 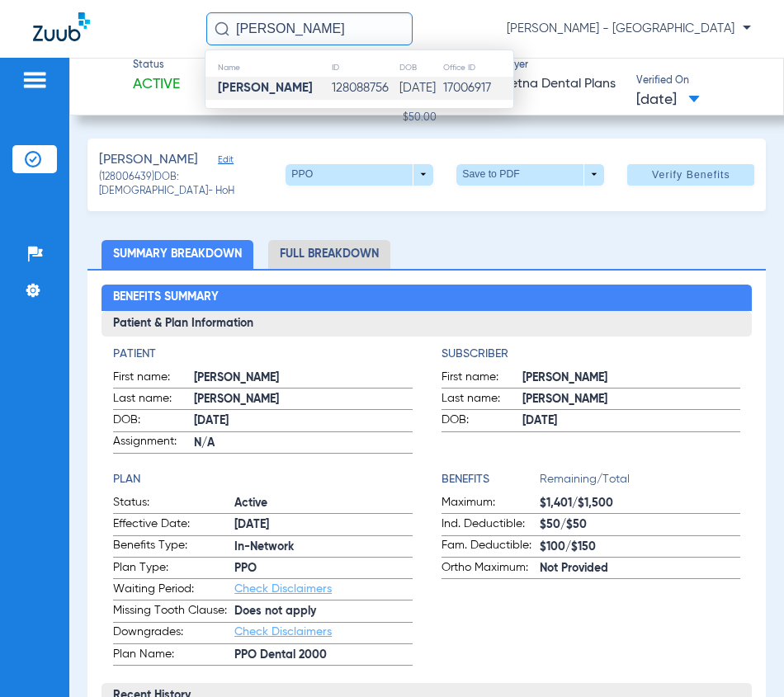 I want to click on span: Fam. Deductible:, so click(x=490, y=547).